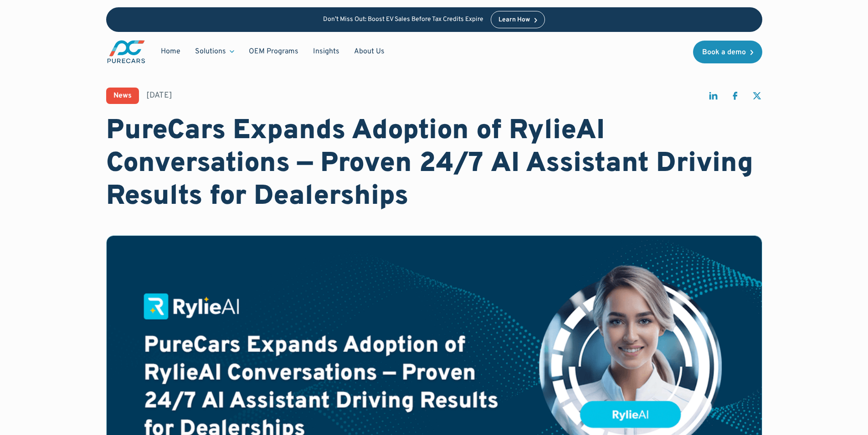 Image resolution: width=868 pixels, height=435 pixels. Describe the element at coordinates (326, 51) in the screenshot. I see `a: Insights` at that location.